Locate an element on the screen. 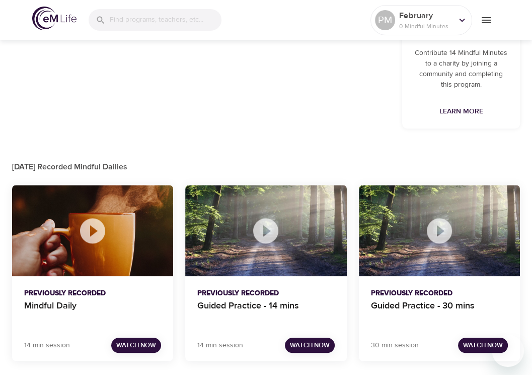  a: Learn More is located at coordinates (461, 111).